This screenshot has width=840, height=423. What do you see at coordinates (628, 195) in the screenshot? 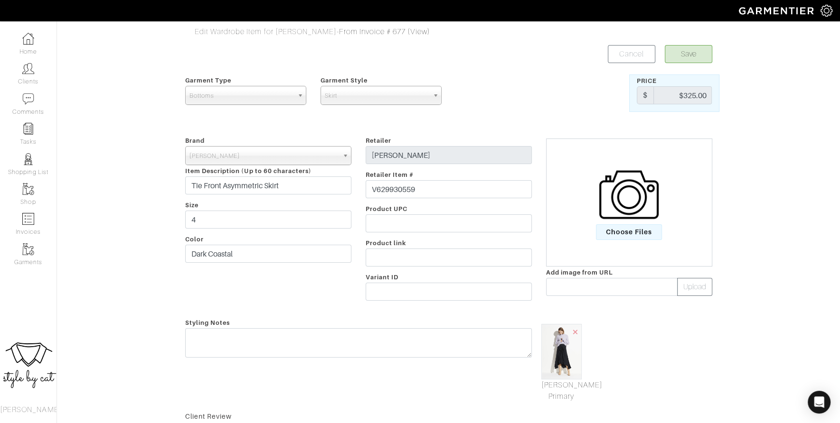
I see `img: camera-icon-fc4d3dba96d4bd47ec8a31cd2c90eca330c9151d3c012df1ec2579f4b5ff7bac.png` at bounding box center [628, 195].